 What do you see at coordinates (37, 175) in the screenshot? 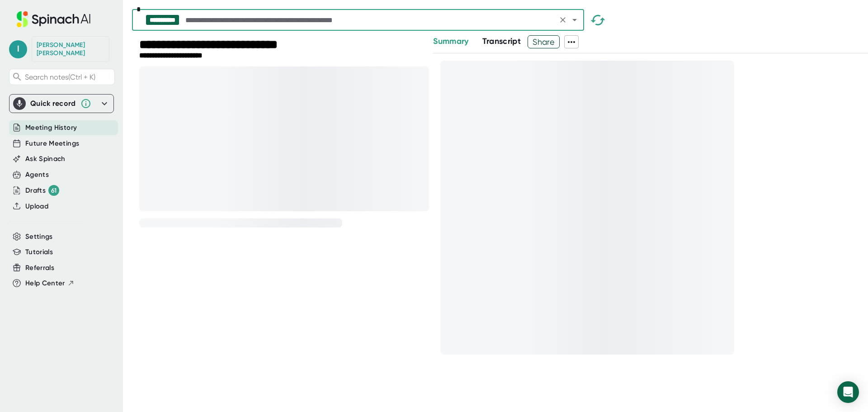
I see `div: Agents` at bounding box center [37, 175].